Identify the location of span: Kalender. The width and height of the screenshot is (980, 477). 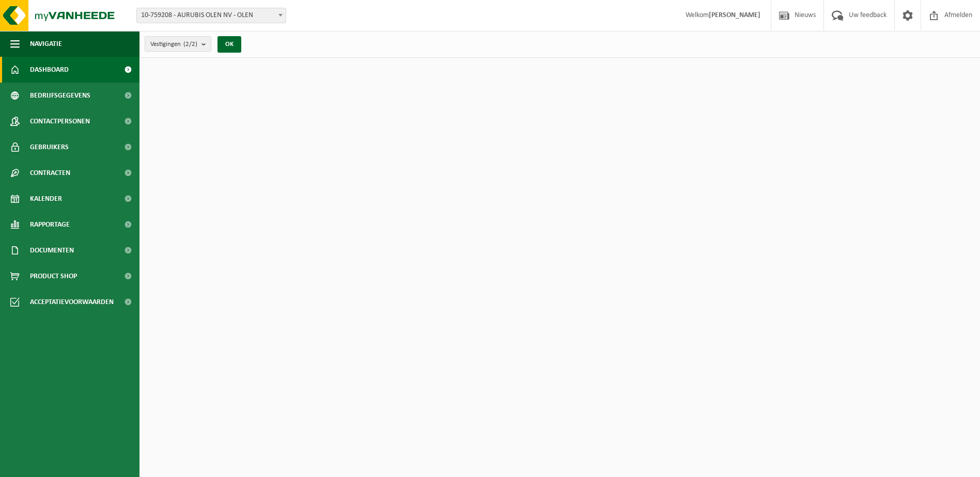
(46, 199).